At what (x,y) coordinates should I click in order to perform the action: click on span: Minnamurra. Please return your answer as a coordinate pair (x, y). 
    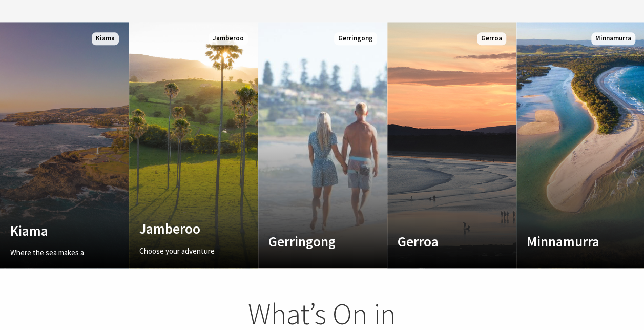
    Looking at the image, I should click on (613, 38).